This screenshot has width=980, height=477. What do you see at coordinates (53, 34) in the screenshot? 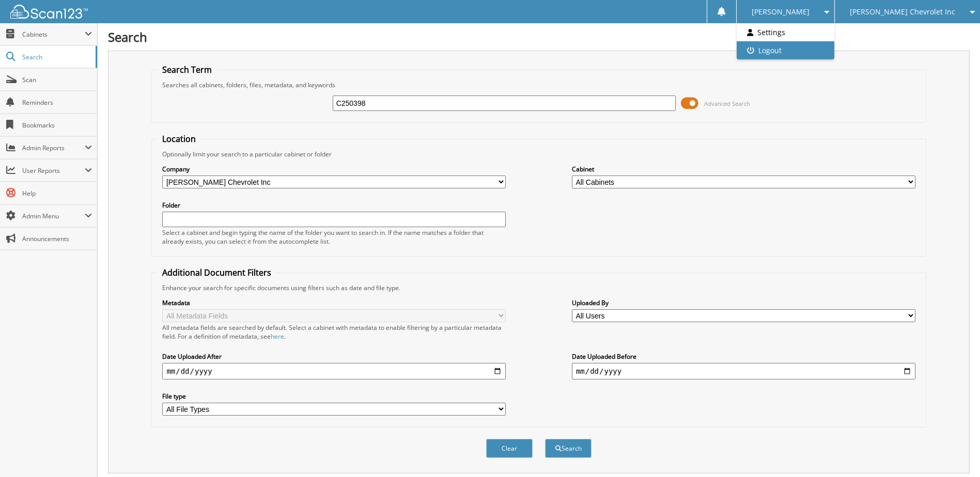
I see `span: Cabinets` at bounding box center [53, 34].